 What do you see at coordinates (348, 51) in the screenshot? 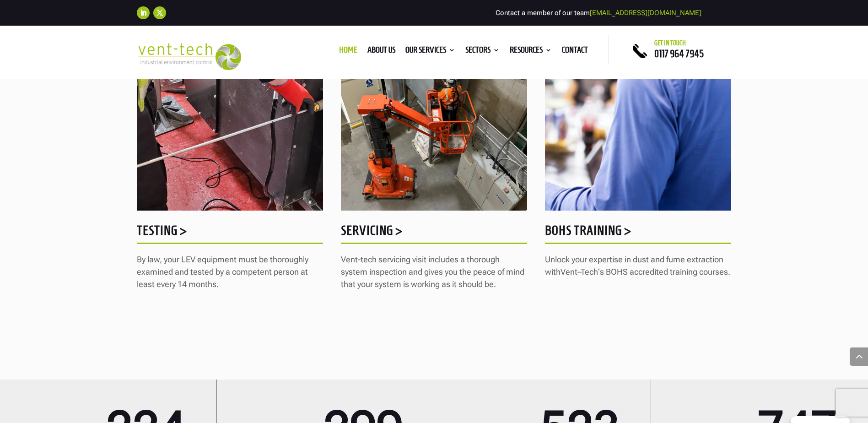
I see `a: Home` at bounding box center [348, 51].